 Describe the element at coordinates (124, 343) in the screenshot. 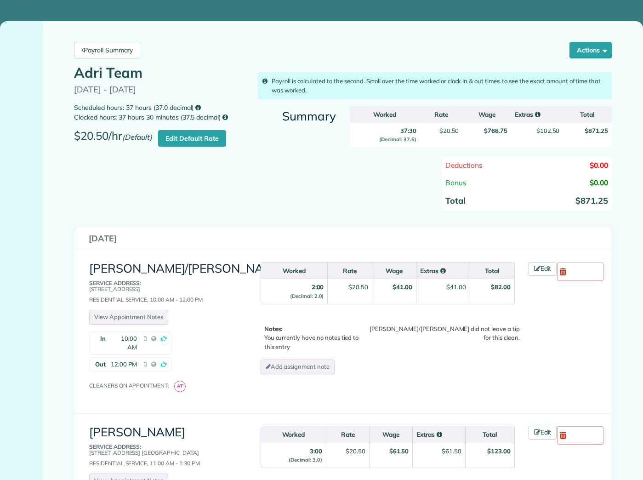

I see `span: 10:00 AM` at that location.